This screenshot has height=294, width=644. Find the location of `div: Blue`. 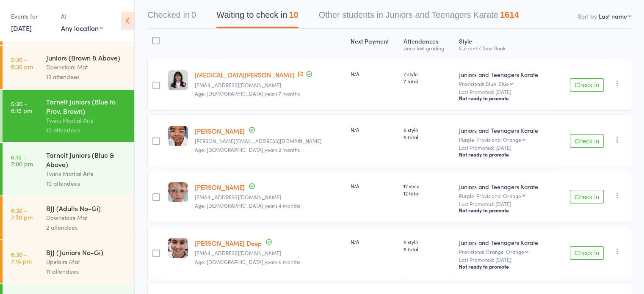

div: Blue is located at coordinates (504, 83).